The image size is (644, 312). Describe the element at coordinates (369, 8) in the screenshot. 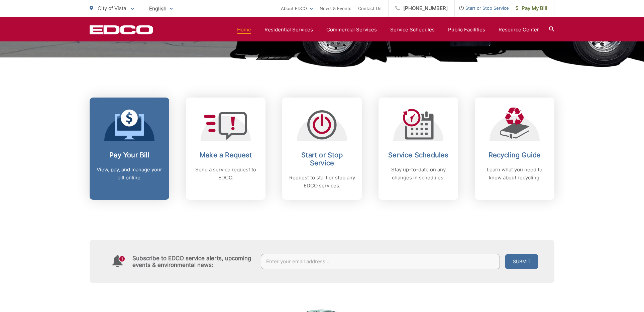

I see `a: Contact Us` at that location.